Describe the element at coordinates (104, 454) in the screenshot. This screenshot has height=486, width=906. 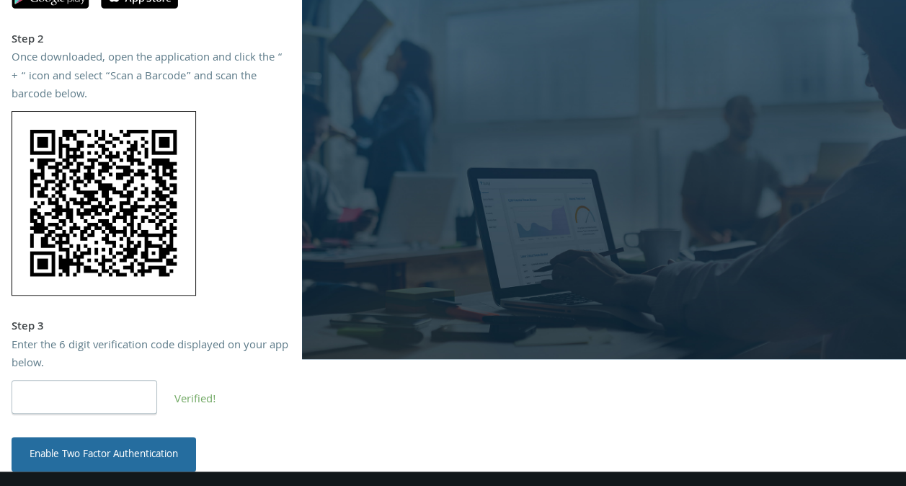
I see `button: Enable Two Factor Authentication` at that location.